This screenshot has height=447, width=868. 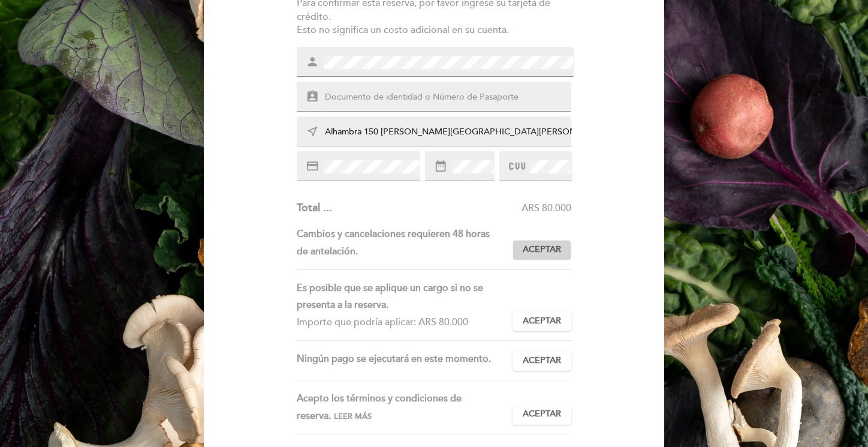 What do you see at coordinates (448, 132) in the screenshot?
I see `input: Dirección` at bounding box center [448, 132].